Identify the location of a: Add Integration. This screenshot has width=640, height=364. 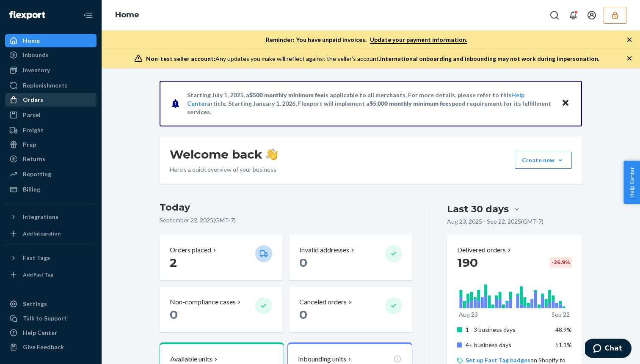
(51, 234).